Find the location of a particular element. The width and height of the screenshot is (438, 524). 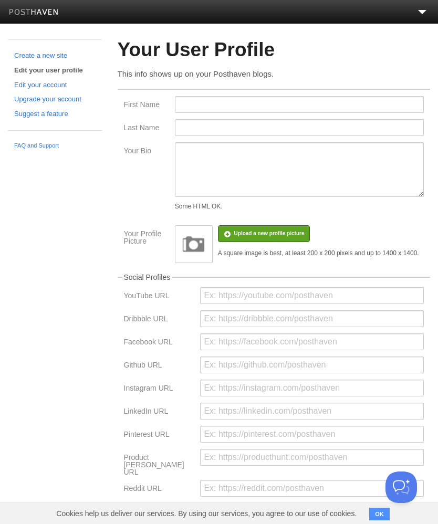

p: This info shows up on your Posthaven blogs. is located at coordinates (274, 73).